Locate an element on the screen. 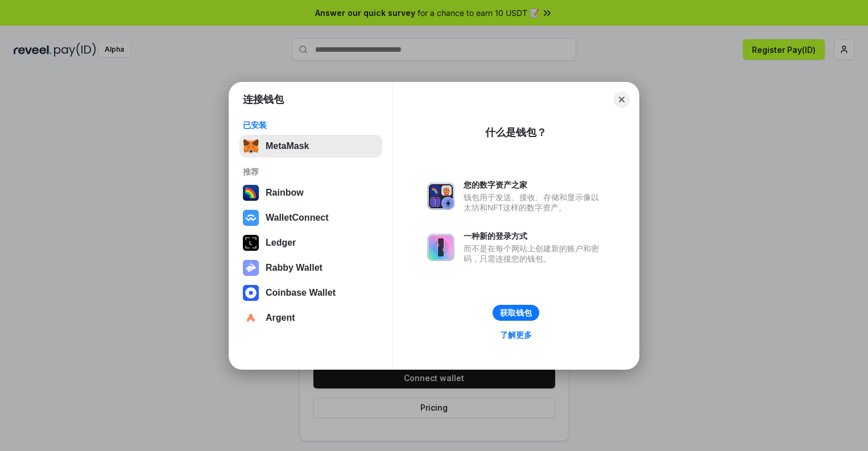  div: Argent is located at coordinates (281, 318).